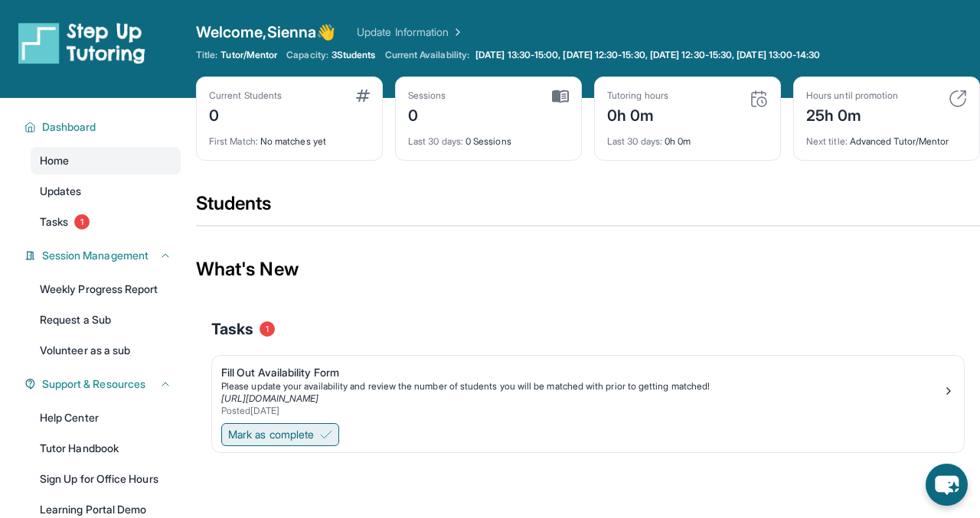 This screenshot has height=518, width=980. I want to click on span: Dashboard, so click(69, 127).